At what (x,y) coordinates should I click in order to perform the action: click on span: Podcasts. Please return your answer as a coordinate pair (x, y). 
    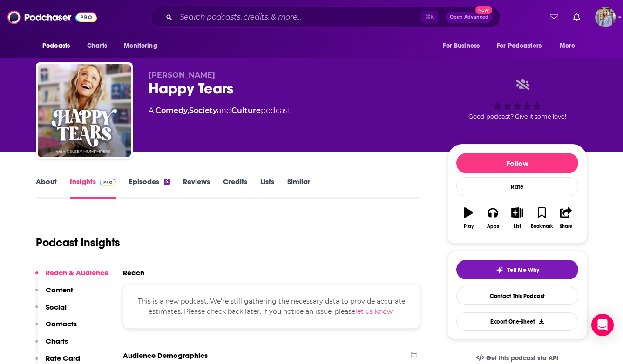
    Looking at the image, I should click on (56, 46).